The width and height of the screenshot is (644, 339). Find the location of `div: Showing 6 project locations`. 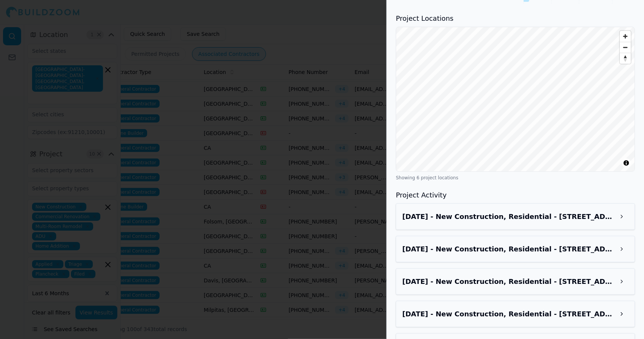

div: Showing 6 project locations is located at coordinates (516, 178).